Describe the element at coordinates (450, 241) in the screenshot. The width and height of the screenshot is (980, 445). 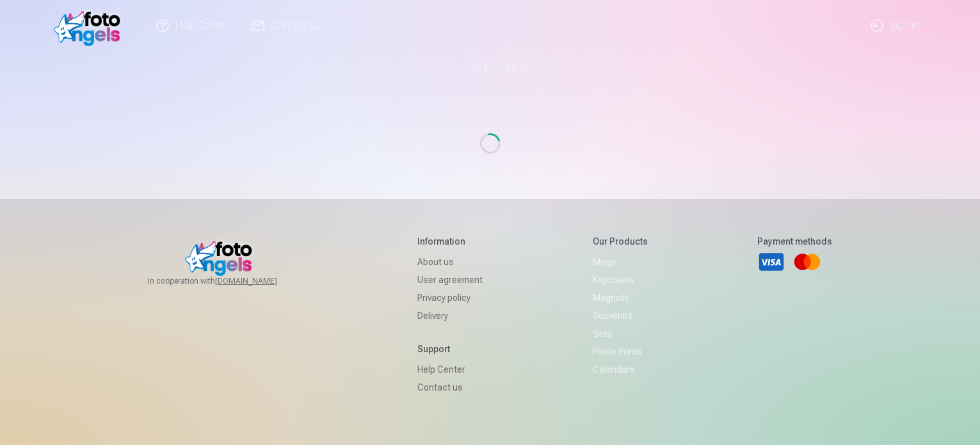
I see `h5: Information` at that location.